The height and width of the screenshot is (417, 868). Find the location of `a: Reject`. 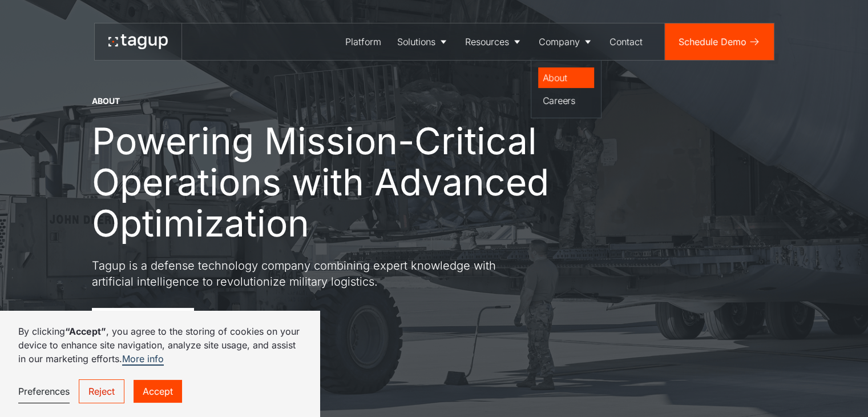

a: Reject is located at coordinates (102, 391).